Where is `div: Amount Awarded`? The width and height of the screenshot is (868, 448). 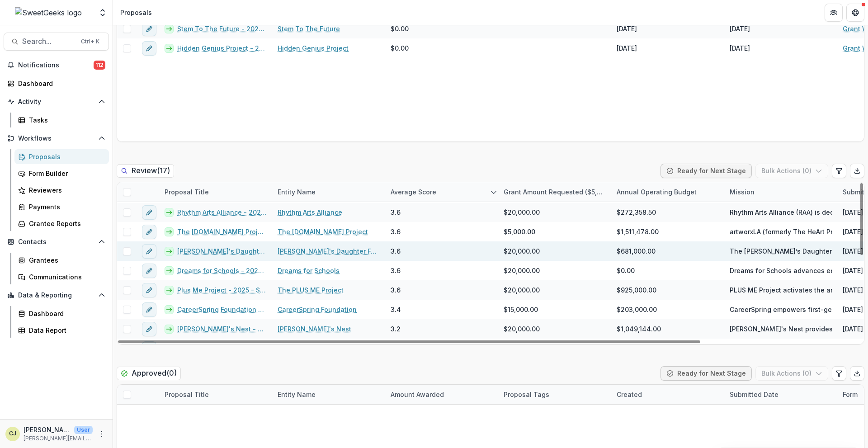 div: Amount Awarded is located at coordinates (442, 394).